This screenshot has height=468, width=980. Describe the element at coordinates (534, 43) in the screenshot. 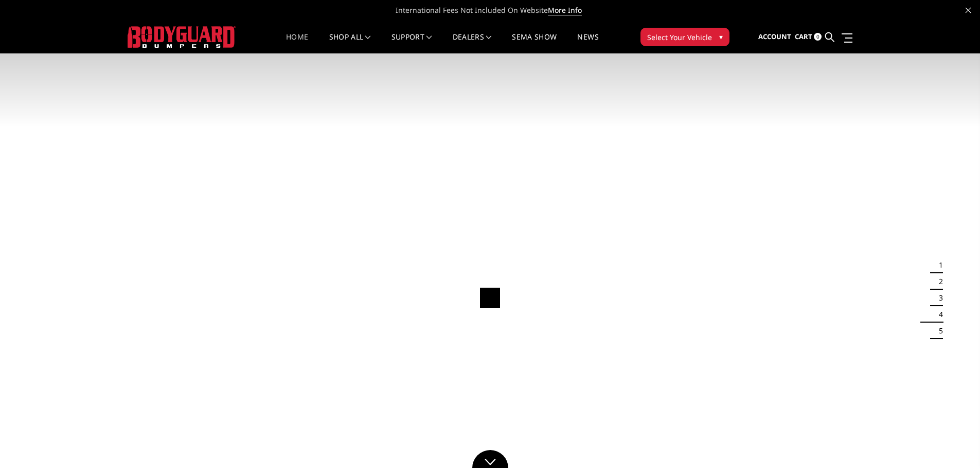

I see `a: SEMA Show` at that location.